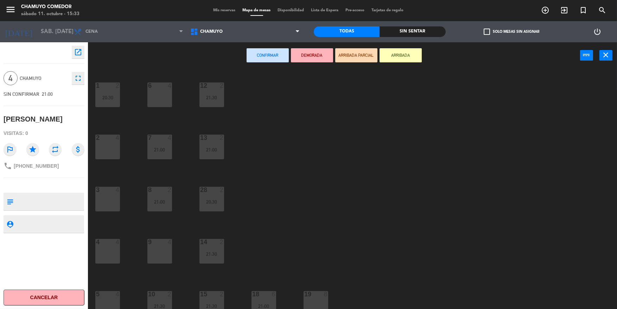  I want to click on div: Chamuyo Comedor, so click(50, 7).